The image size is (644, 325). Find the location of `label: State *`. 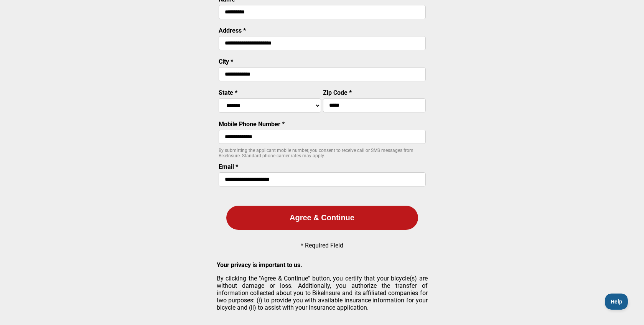

label: State * is located at coordinates (228, 93).